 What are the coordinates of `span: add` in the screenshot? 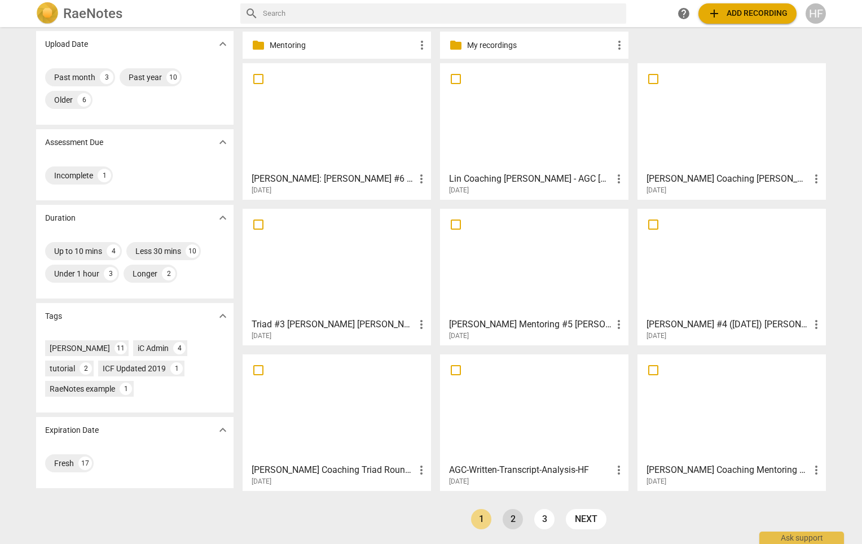 It's located at (714, 14).